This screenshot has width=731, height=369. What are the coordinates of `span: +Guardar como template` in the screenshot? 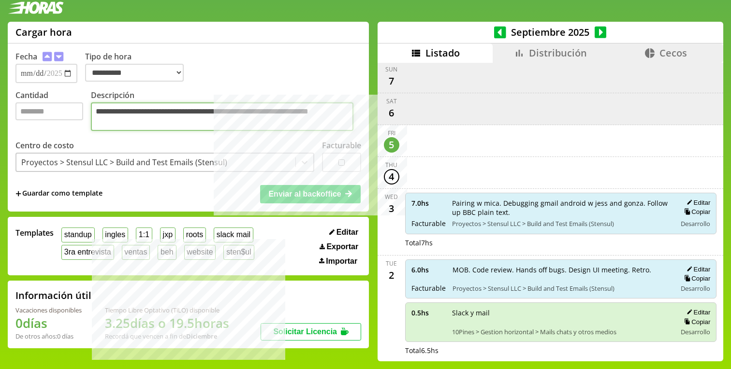 It's located at (59, 194).